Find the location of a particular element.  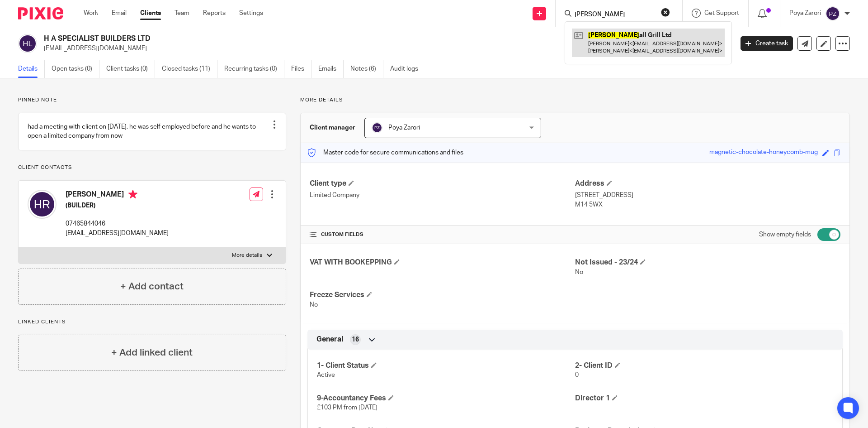

h4: Client type is located at coordinates (442, 183).